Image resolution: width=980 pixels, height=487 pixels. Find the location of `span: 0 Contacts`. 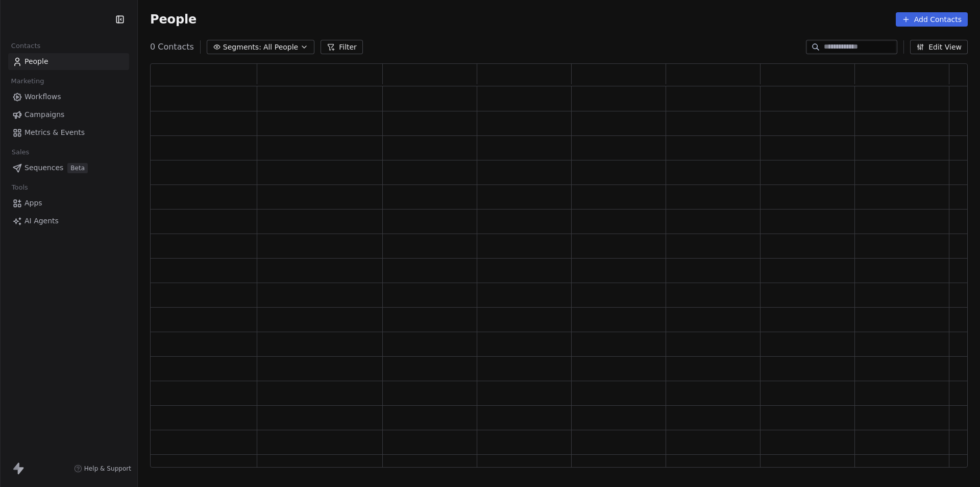

span: 0 Contacts is located at coordinates (172, 47).